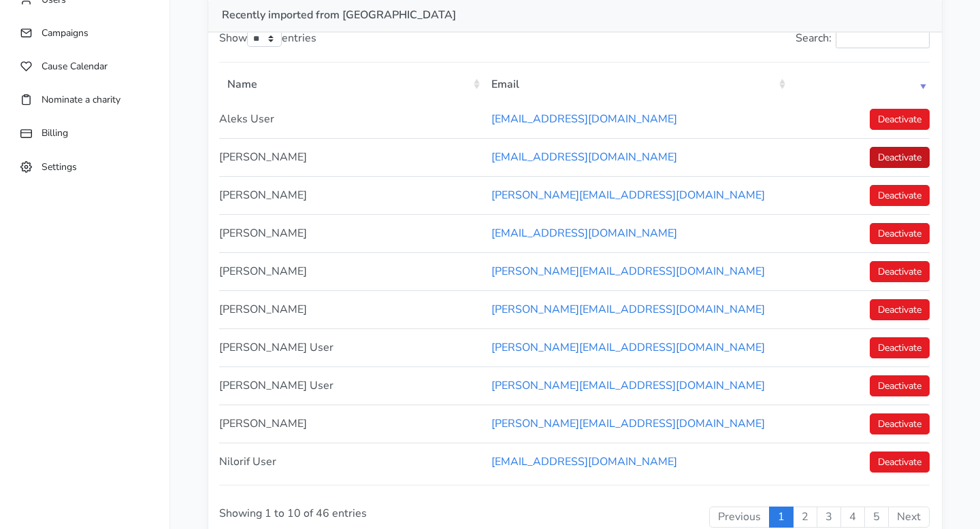 This screenshot has width=980, height=529. I want to click on th: Name: activate to sort column ascending, so click(351, 83).